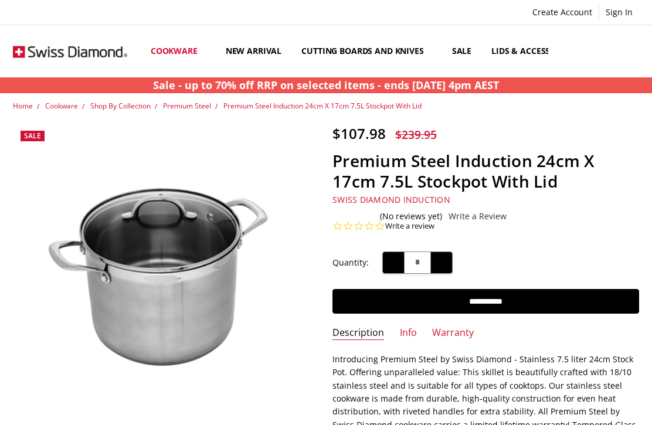 The image size is (652, 425). Describe the element at coordinates (536, 51) in the screenshot. I see `a: Lids & Accessories` at that location.